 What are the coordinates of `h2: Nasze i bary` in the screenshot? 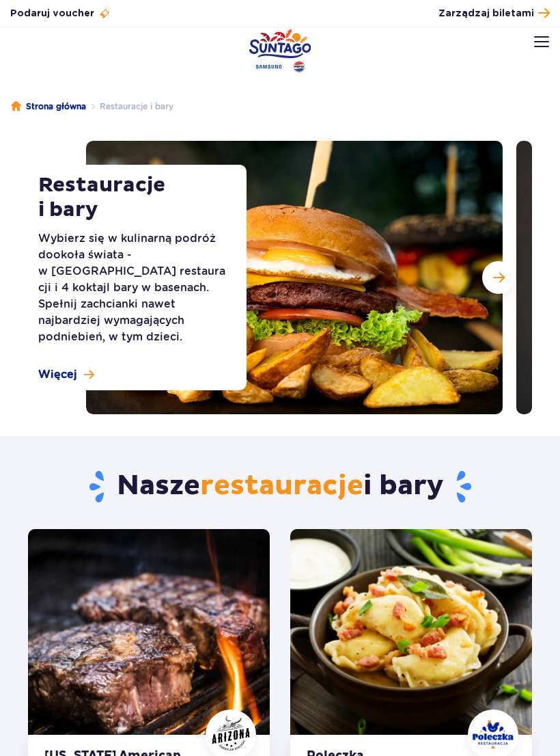 It's located at (280, 487).